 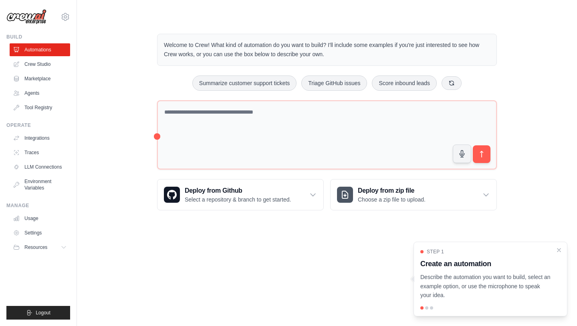 I want to click on p: Select a repository & branch to get started., so click(x=238, y=199).